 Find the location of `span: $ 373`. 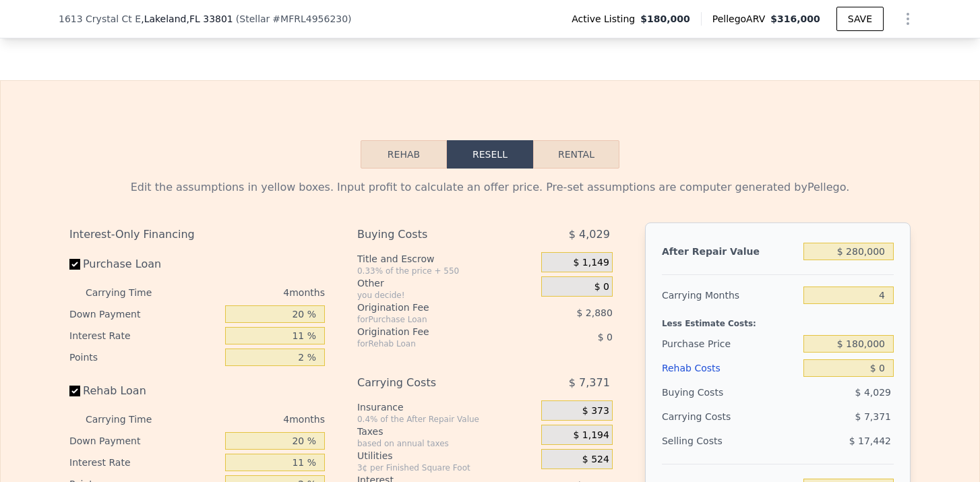

span: $ 373 is located at coordinates (596, 411).